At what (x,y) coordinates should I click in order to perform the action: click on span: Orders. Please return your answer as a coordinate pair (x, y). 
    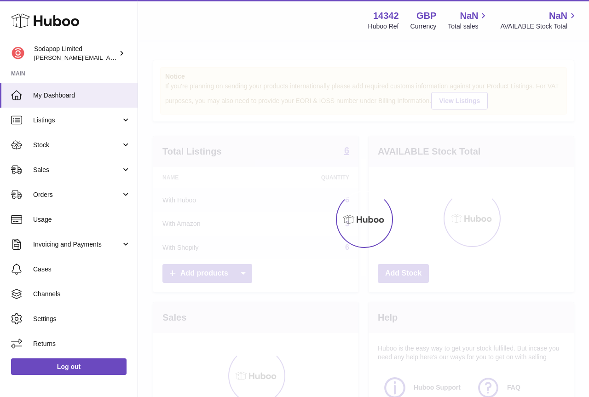
    Looking at the image, I should click on (77, 195).